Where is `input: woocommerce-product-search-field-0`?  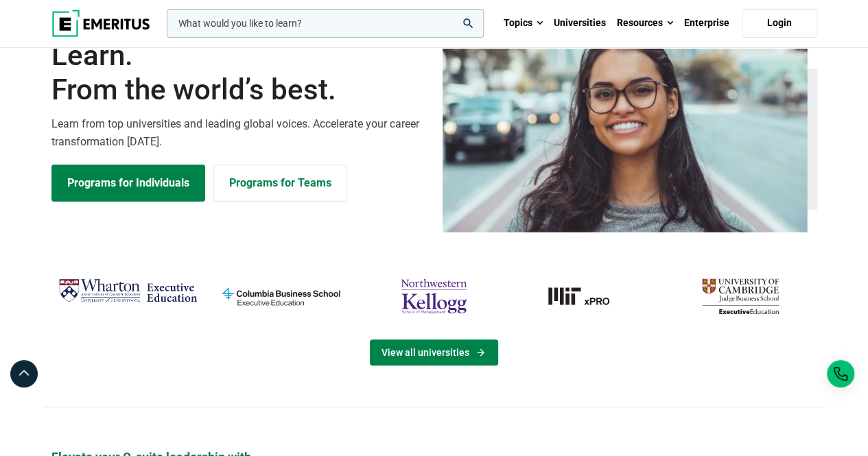 input: woocommerce-product-search-field-0 is located at coordinates (325, 23).